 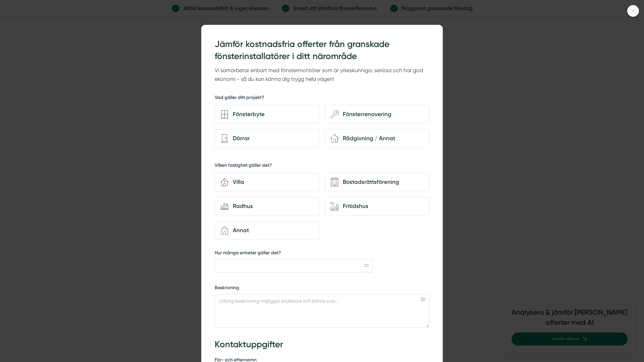 I want to click on h5: Vad gäller ditt projekt?, so click(x=239, y=99).